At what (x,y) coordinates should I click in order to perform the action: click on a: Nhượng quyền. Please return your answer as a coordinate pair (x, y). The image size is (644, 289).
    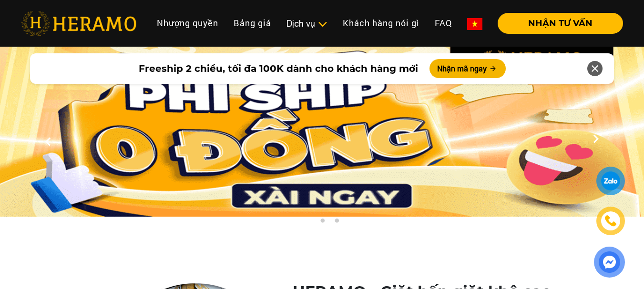
    Looking at the image, I should click on (187, 23).